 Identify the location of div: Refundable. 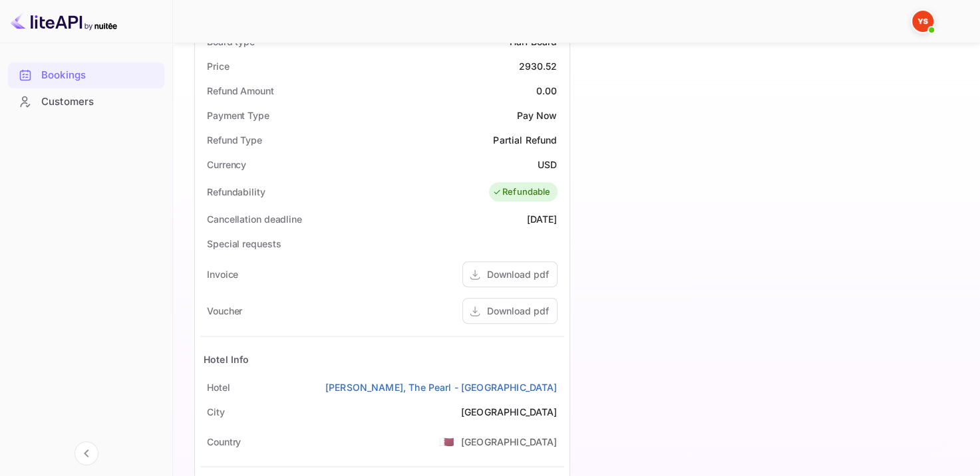
(522, 192).